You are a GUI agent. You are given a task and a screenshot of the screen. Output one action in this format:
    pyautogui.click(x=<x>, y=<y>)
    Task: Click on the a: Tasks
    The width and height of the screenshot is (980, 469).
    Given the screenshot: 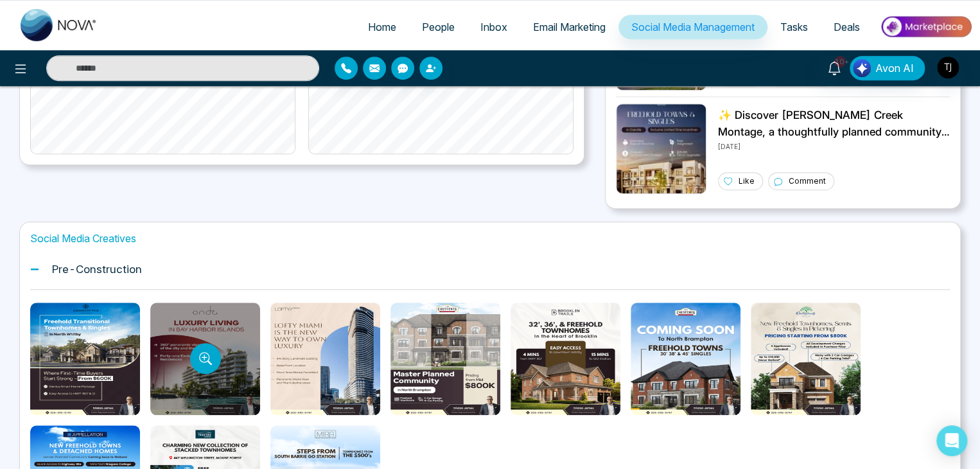 What is the action you would take?
    pyautogui.click(x=793, y=27)
    